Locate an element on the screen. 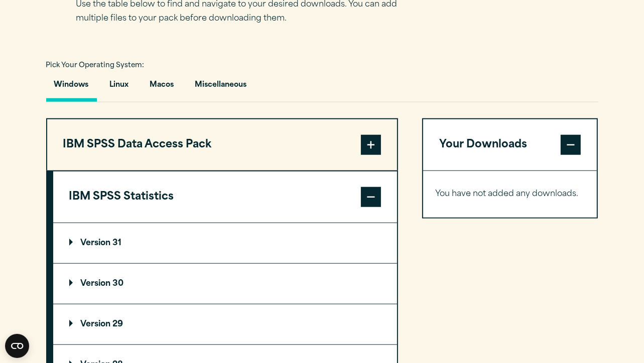 This screenshot has width=644, height=363. p: Version 30 is located at coordinates (96, 284).